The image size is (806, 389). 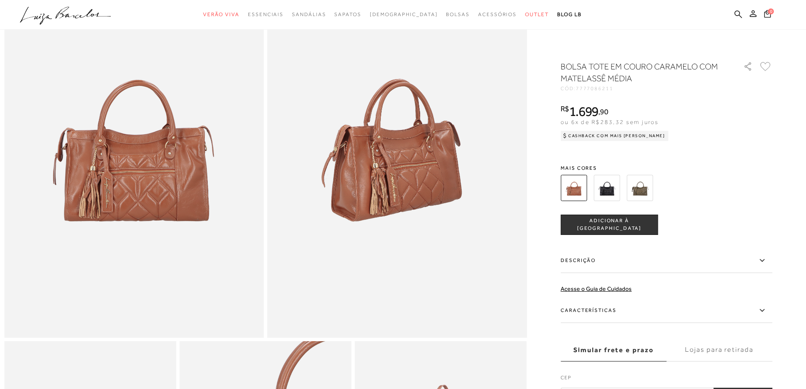 I want to click on label: Lojas para retirada, so click(x=720, y=350).